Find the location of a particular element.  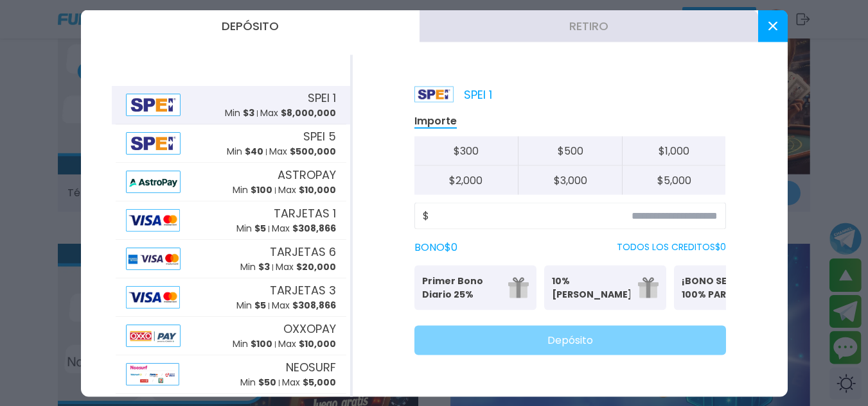

p: Primer Bono Diario 25% is located at coordinates (461, 288).